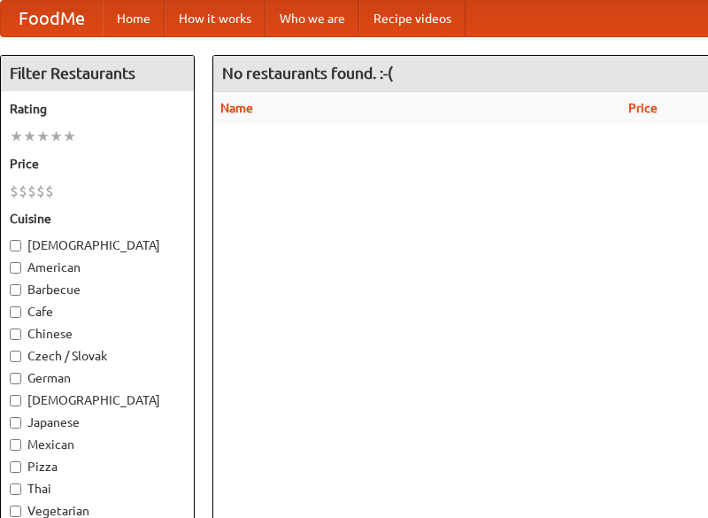  Describe the element at coordinates (97, 378) in the screenshot. I see `label: German` at that location.